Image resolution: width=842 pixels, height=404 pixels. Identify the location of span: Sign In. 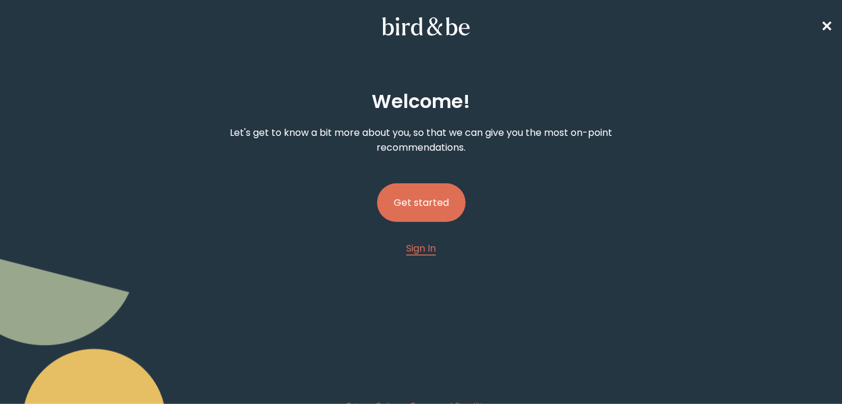
(421, 248).